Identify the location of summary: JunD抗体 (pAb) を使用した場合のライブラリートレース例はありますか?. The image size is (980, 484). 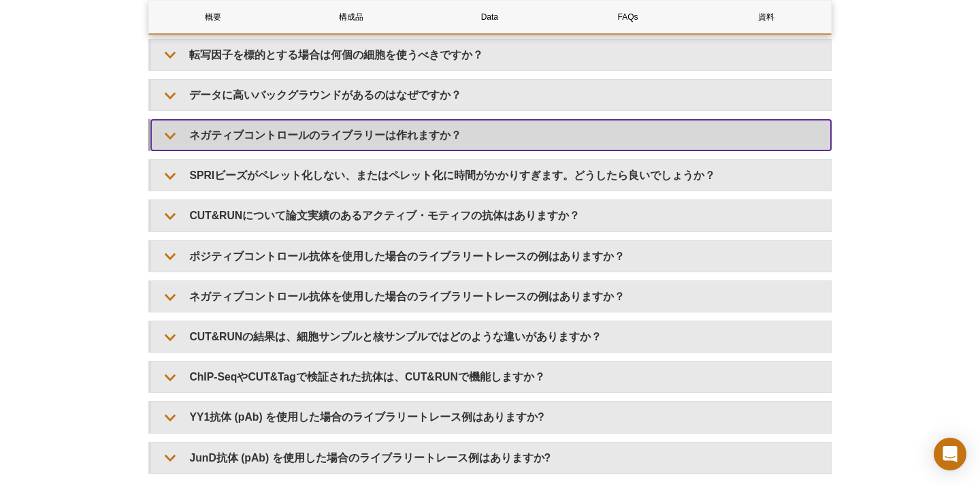
(490, 457).